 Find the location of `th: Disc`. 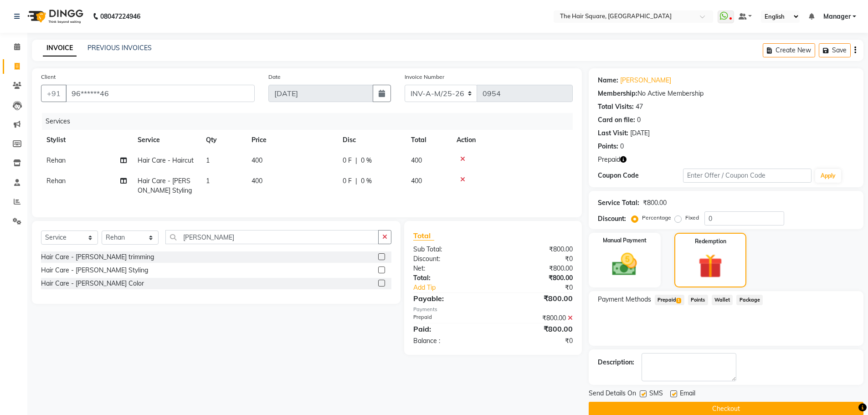

th: Disc is located at coordinates (371, 140).